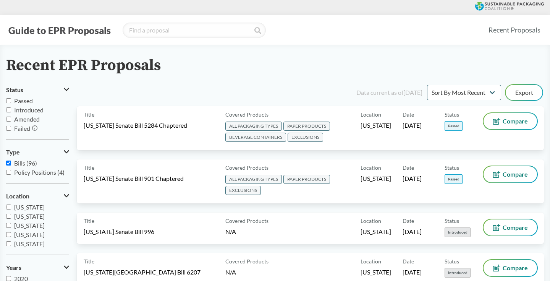 This screenshot has width=550, height=281. What do you see at coordinates (514, 30) in the screenshot?
I see `a: Recent Proposals` at bounding box center [514, 30].